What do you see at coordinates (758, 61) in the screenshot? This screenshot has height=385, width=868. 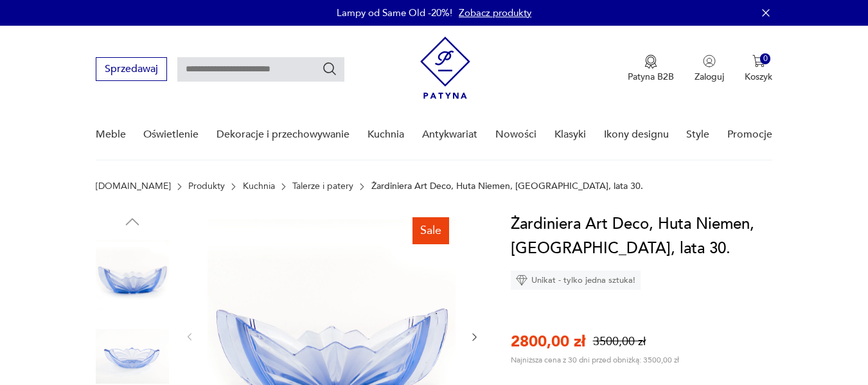 I see `img: Ikona koszyka` at bounding box center [758, 61].